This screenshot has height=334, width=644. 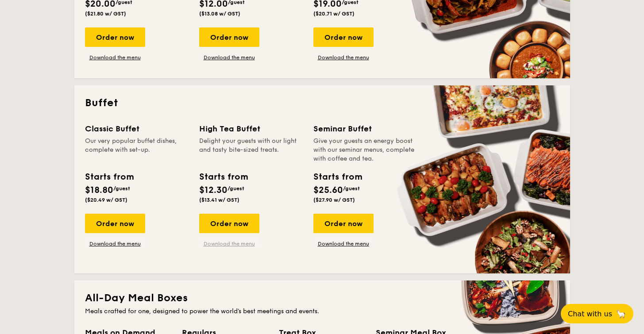 I want to click on div: Classic Buffet, so click(x=137, y=129).